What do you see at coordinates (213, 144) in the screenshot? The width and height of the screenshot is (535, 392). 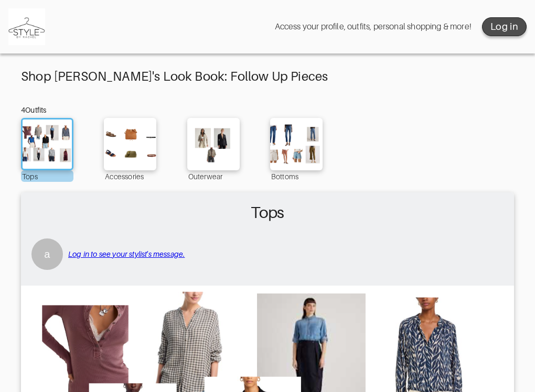 I see `img: Outfit Outerwear` at bounding box center [213, 144].